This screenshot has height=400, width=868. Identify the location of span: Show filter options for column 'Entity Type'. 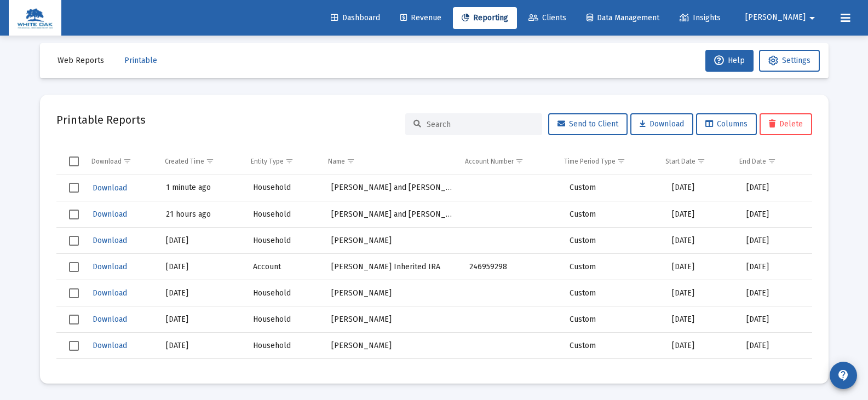
(290, 161).